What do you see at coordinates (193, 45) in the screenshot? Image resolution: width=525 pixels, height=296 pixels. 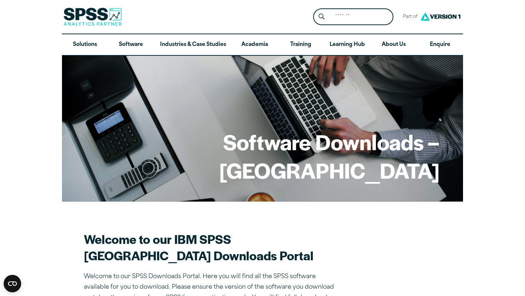 I see `a: Industries & Case Studies` at bounding box center [193, 45].